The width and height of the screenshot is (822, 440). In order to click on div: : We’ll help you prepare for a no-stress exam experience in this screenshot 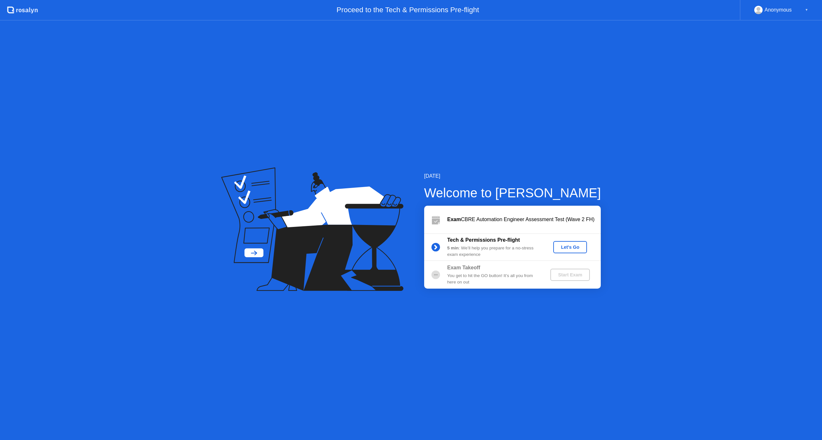, I will do `click(494, 251)`.